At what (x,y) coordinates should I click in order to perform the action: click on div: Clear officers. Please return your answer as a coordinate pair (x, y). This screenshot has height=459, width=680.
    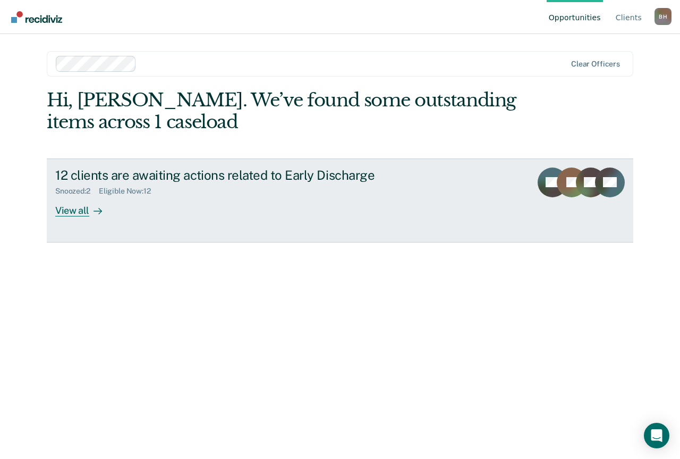
    Looking at the image, I should click on (596, 64).